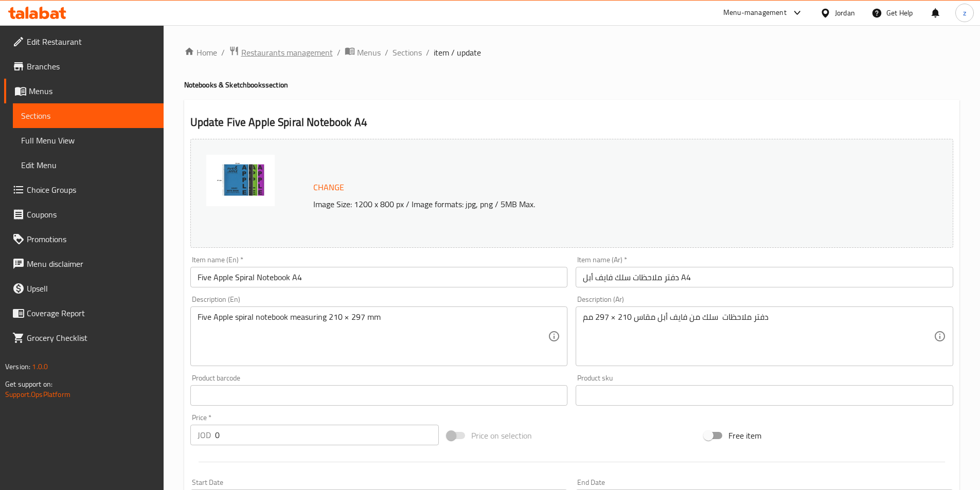 The width and height of the screenshot is (980, 490). I want to click on div: Jordan, so click(845, 13).